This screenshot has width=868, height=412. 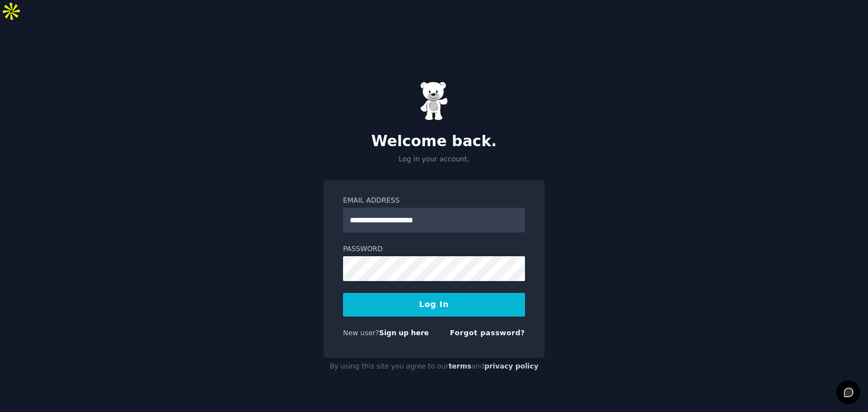 What do you see at coordinates (434, 367) in the screenshot?
I see `div: By using this site you agree to our and` at bounding box center [434, 367].